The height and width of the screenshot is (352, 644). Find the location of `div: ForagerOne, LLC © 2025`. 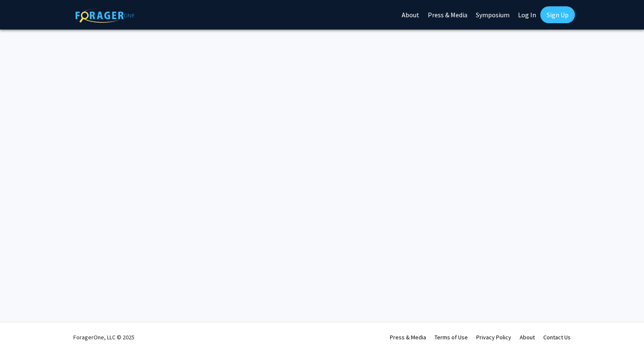

div: ForagerOne, LLC © 2025 is located at coordinates (103, 337).